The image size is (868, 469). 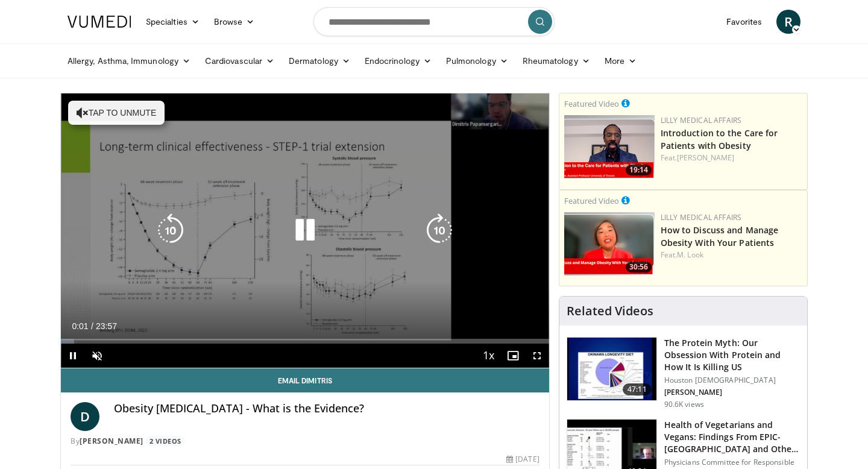 I want to click on h4: Related Videos, so click(x=610, y=311).